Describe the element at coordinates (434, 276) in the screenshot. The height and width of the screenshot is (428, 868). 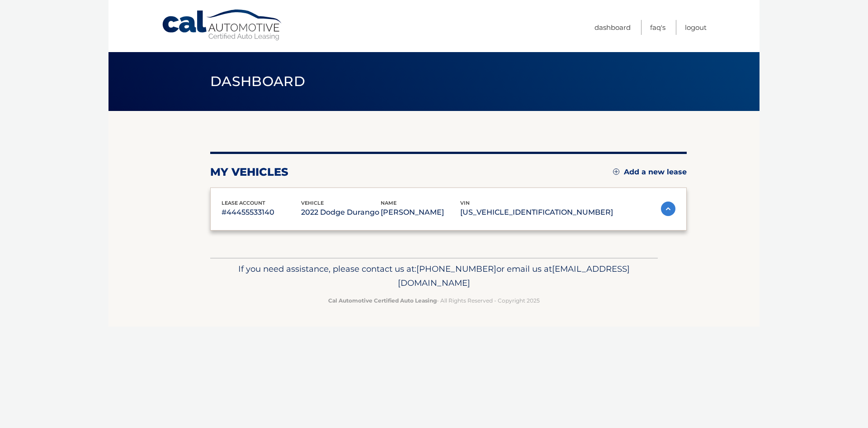
I see `p: If you need assistance, please contact us at: or email us at` at that location.